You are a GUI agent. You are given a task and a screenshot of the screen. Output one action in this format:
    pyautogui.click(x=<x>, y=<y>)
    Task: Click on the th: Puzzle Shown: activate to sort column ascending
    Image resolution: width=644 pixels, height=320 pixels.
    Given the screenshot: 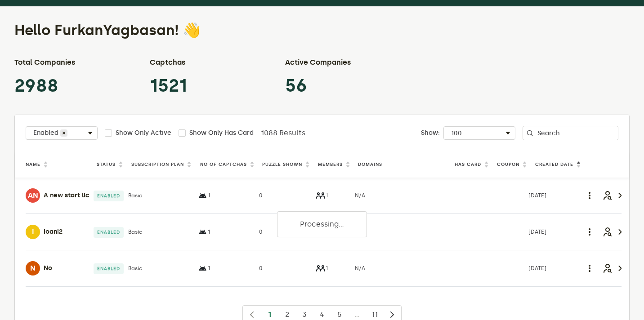 What is the action you would take?
    pyautogui.click(x=289, y=164)
    